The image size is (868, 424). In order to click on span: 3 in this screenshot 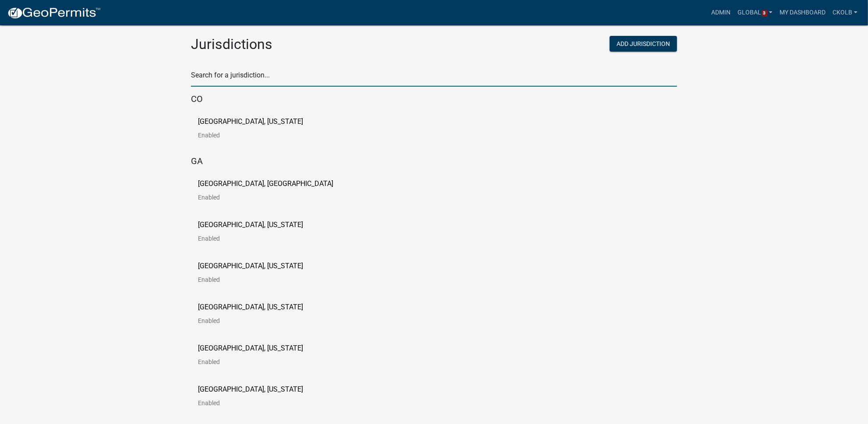, I will do `click(765, 14)`.